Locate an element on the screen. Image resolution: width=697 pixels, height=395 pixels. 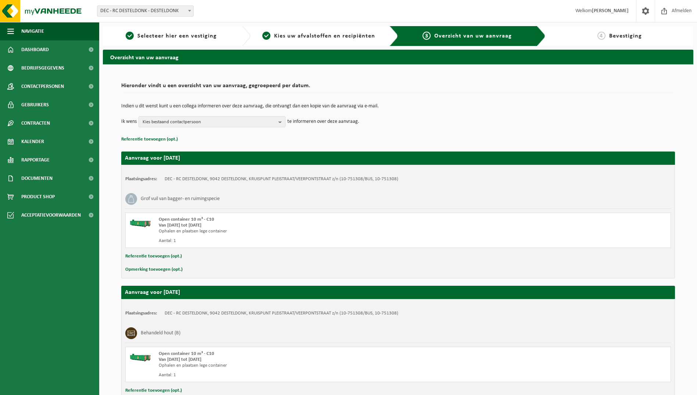
span: 3 is located at coordinates (427, 36).